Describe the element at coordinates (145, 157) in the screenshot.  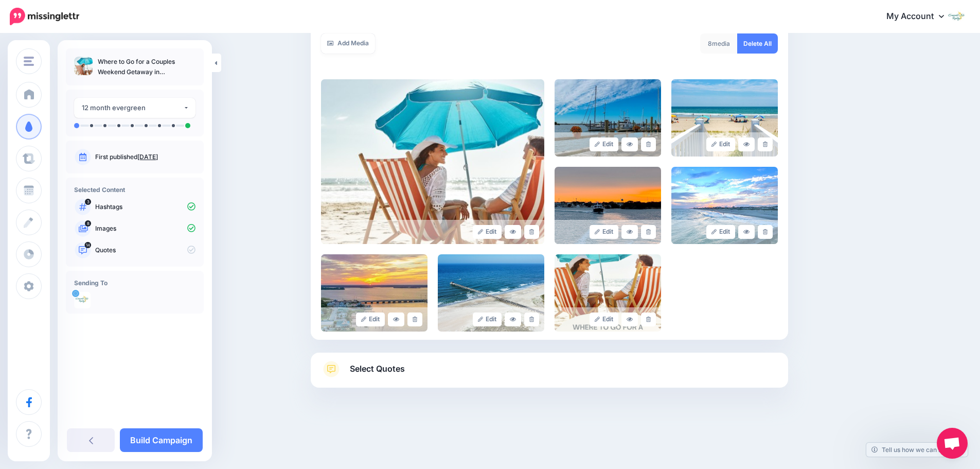
I see `p: First published` at that location.